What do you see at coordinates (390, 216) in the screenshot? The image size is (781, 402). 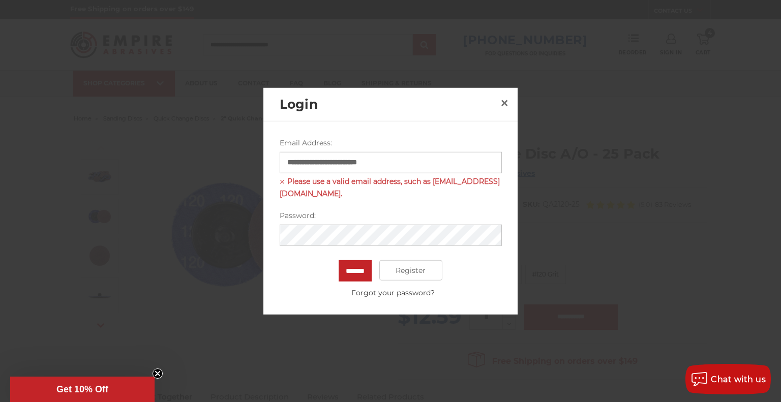 I see `label: Password:` at bounding box center [390, 216].